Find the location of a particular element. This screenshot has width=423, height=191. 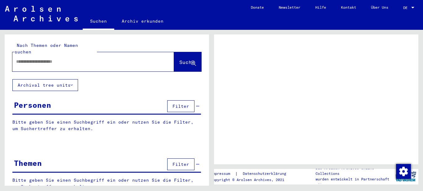

p: Copyright © Arolsen Archives, 2021 is located at coordinates (252, 179).